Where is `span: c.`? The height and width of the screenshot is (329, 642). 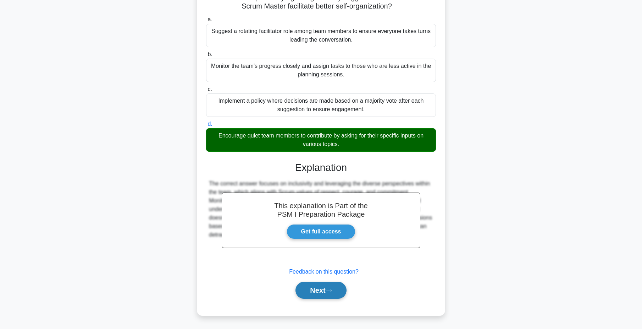
span: c. is located at coordinates (210, 89).